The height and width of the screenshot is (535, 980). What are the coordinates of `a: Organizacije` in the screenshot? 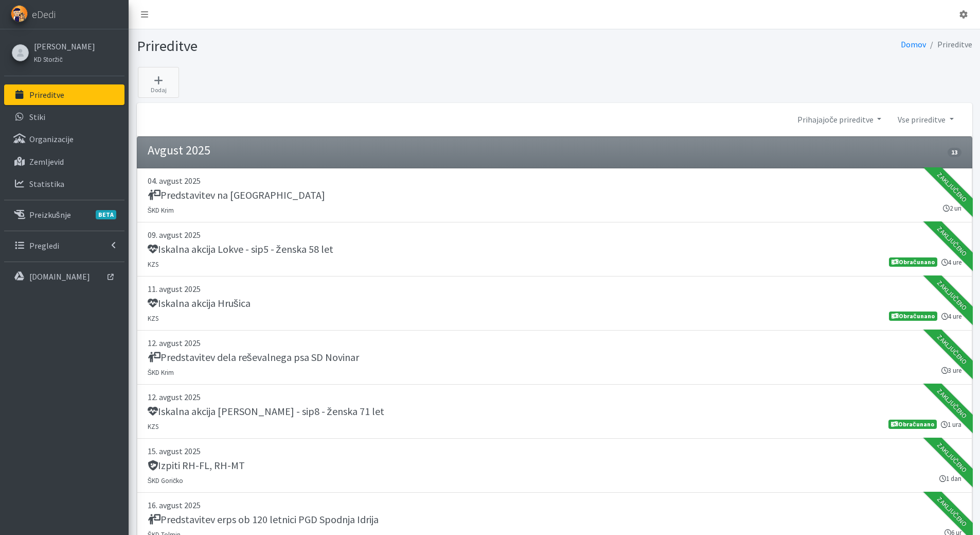 It's located at (64, 139).